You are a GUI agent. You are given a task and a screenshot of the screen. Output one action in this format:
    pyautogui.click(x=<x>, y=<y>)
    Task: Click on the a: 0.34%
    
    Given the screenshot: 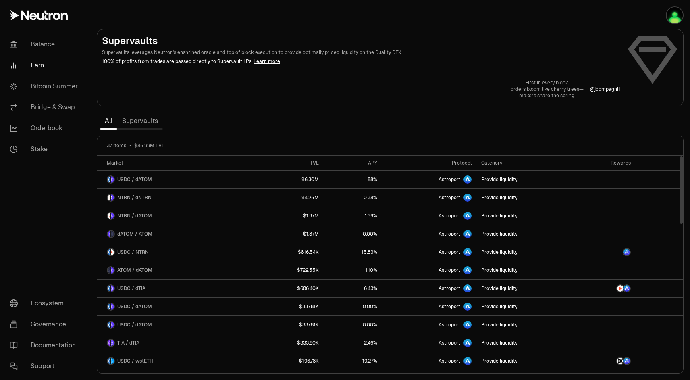 What is the action you would take?
    pyautogui.click(x=353, y=197)
    